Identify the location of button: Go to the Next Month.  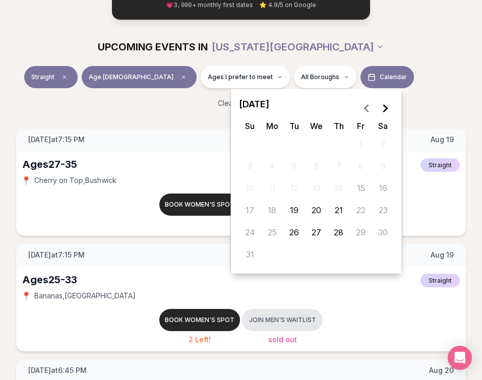
(385, 108).